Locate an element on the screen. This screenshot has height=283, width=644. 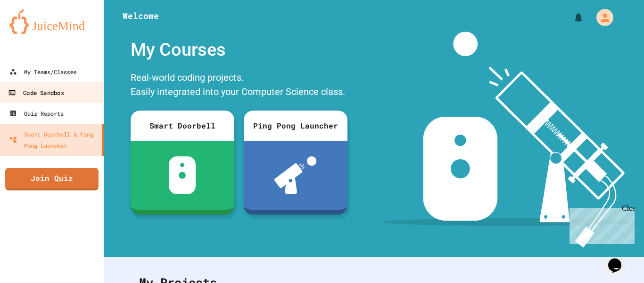
img: ppl-with-ball.png is located at coordinates (295, 175).